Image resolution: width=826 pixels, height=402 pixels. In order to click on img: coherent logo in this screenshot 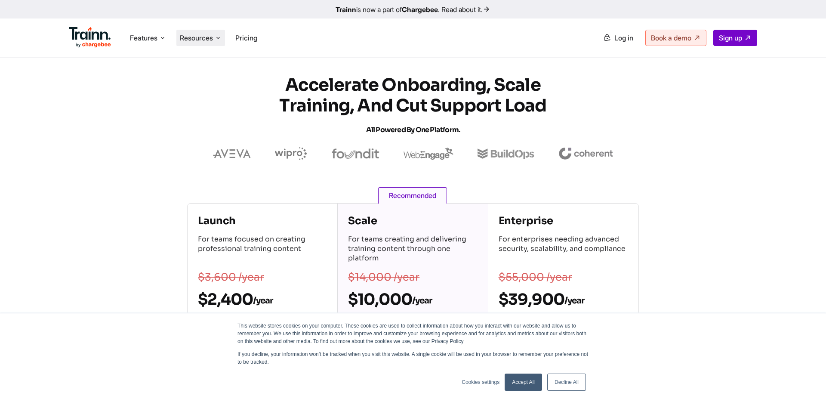, I will do `click(586, 154)`.